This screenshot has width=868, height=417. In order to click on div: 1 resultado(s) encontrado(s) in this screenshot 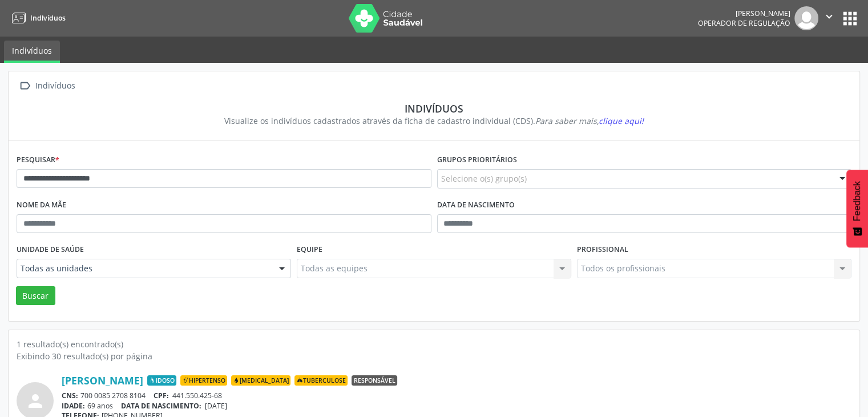, I will do `click(434, 344)`.